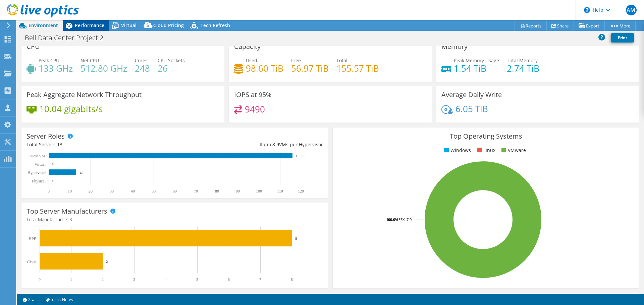 Image resolution: width=644 pixels, height=305 pixels. What do you see at coordinates (454, 46) in the screenshot?
I see `h3: Memory` at bounding box center [454, 46].